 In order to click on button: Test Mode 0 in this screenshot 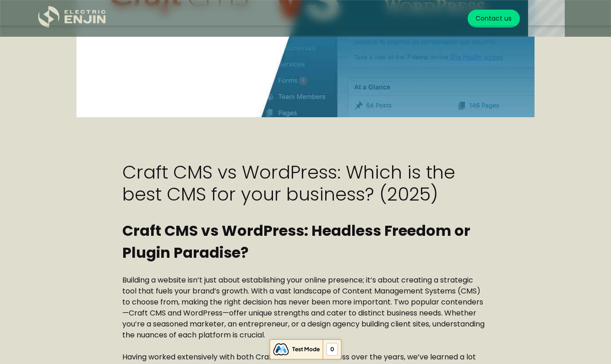, I will do `click(305, 349)`.